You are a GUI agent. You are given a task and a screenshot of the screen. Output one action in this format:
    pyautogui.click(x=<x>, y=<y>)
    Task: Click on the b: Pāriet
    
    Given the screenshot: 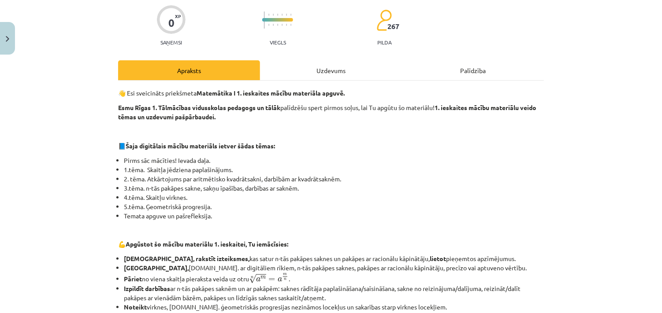 What is the action you would take?
    pyautogui.click(x=133, y=279)
    